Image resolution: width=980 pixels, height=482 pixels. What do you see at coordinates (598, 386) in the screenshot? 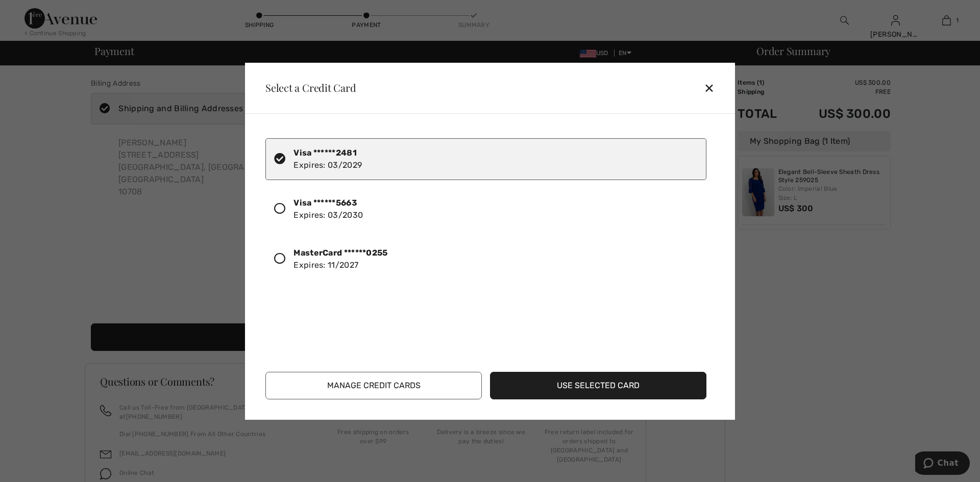
I see `button: Use Selected Card` at bounding box center [598, 386].